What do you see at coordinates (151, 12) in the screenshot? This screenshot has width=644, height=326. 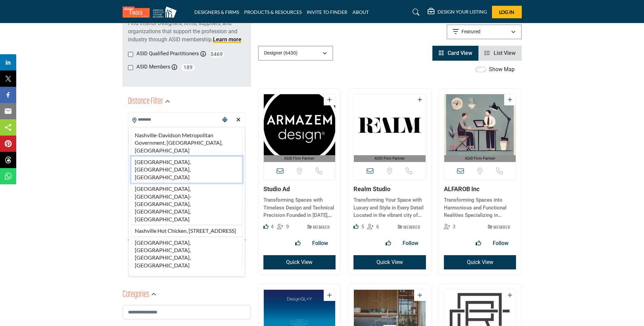 I see `img: Site Logo` at bounding box center [151, 12].